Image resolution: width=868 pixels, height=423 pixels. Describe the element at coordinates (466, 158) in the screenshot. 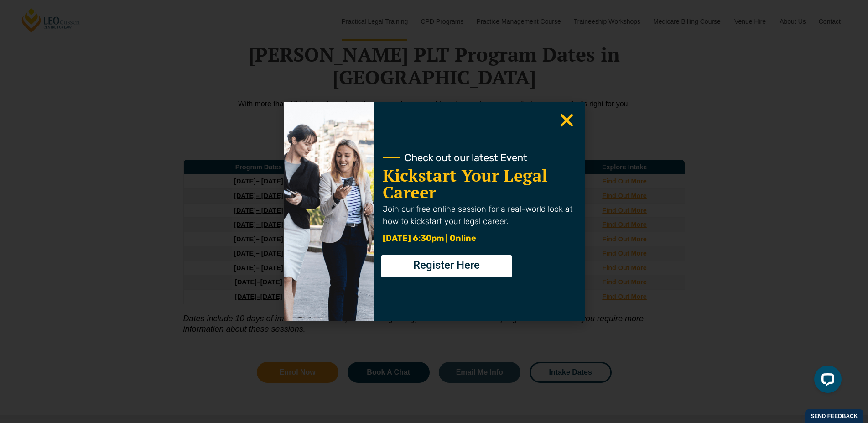

I see `span: Check out our latest Event` at that location.